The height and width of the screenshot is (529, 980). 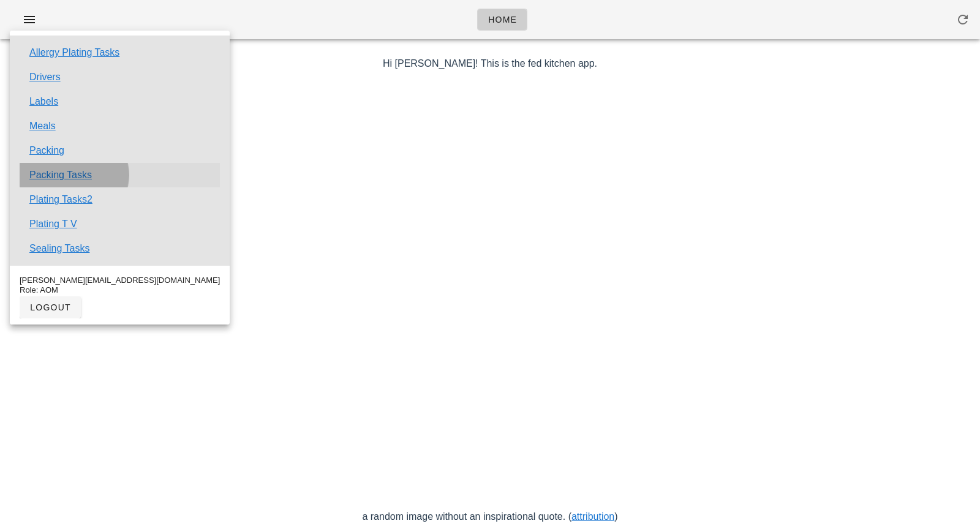 I want to click on a: Packing Tasks, so click(x=61, y=175).